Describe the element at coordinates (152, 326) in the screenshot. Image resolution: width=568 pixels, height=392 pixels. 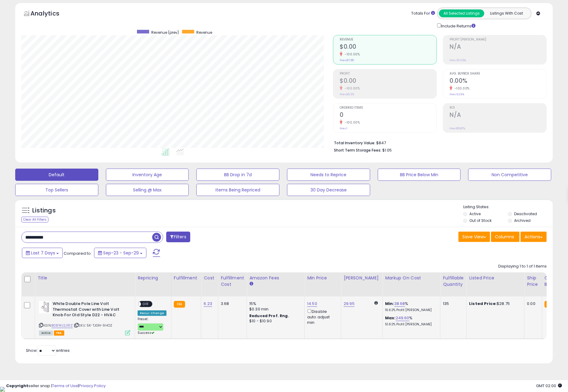
I see `div: Preset:` at that location.